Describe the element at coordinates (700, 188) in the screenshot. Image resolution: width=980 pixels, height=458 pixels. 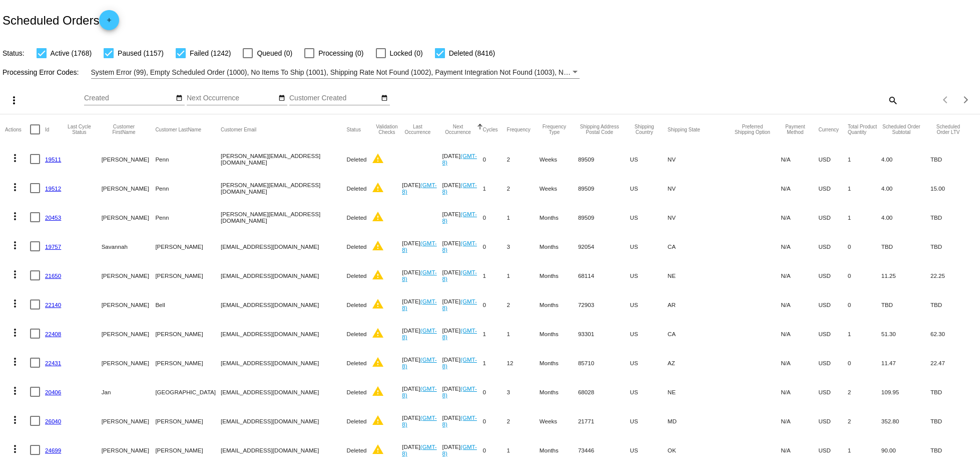
I see `mat-cell: NV` at that location.